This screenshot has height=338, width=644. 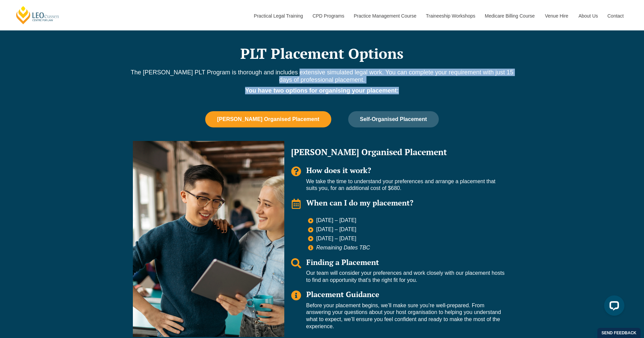 What do you see at coordinates (278, 16) in the screenshot?
I see `a: Practical Legal Training` at bounding box center [278, 16].